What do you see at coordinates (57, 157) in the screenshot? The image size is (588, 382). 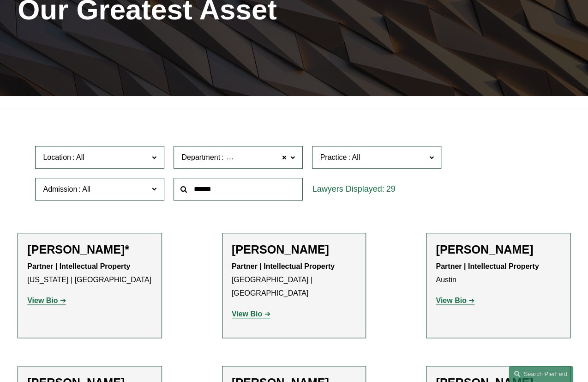 I see `span: Location` at bounding box center [57, 157].